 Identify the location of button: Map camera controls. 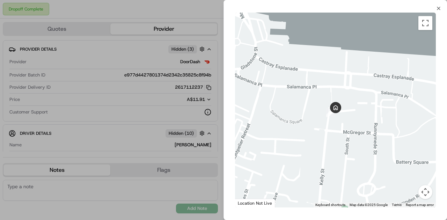
(426, 192).